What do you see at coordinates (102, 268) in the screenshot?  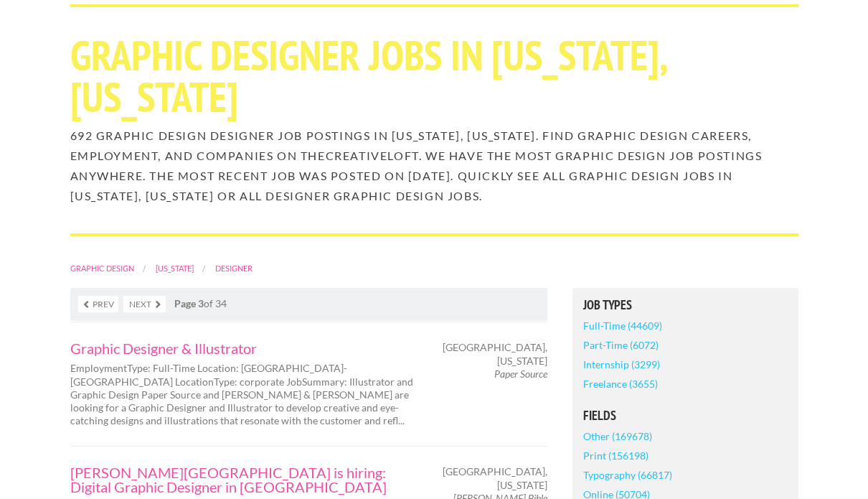 I see `a: Graphic Design` at bounding box center [102, 268].